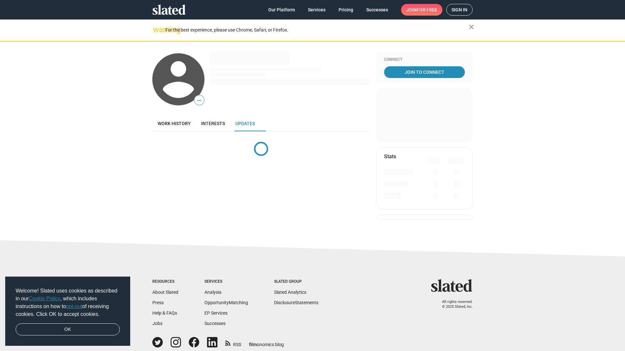  What do you see at coordinates (296, 303) in the screenshot?
I see `a: DisclosureStatements` at bounding box center [296, 303].